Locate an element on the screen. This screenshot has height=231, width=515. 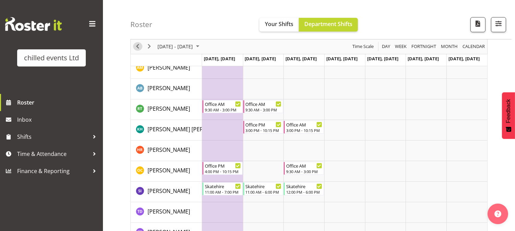
button: Timeline Month is located at coordinates (449, 47).